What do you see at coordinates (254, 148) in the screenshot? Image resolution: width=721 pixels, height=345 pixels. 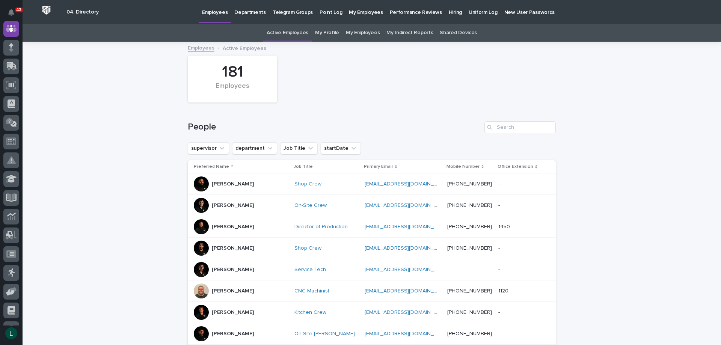 I see `button: department` at bounding box center [254, 148].